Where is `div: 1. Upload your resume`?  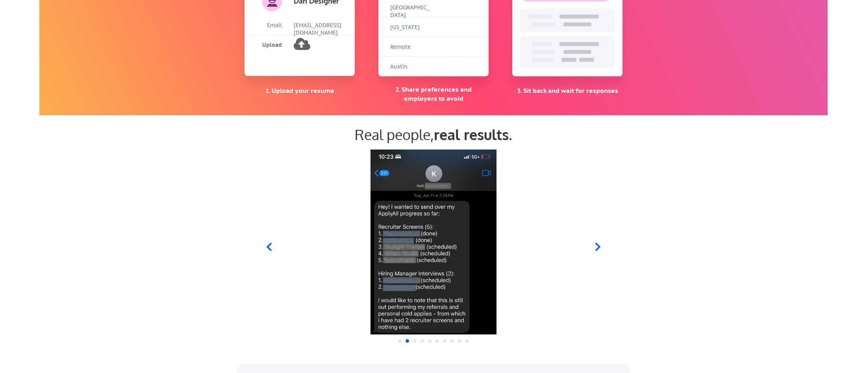 div: 1. Upload your resume is located at coordinates (300, 91).